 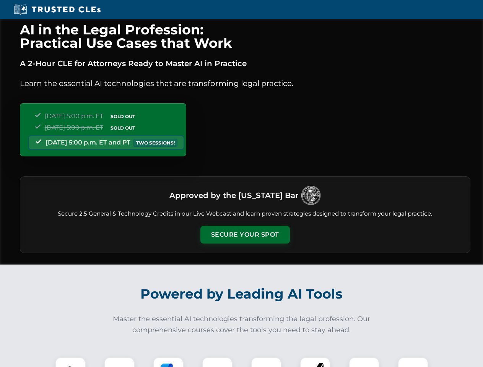 What do you see at coordinates (245, 83) in the screenshot?
I see `p: Learn the essential AI technologies that are transforming legal practice.` at bounding box center [245, 83].